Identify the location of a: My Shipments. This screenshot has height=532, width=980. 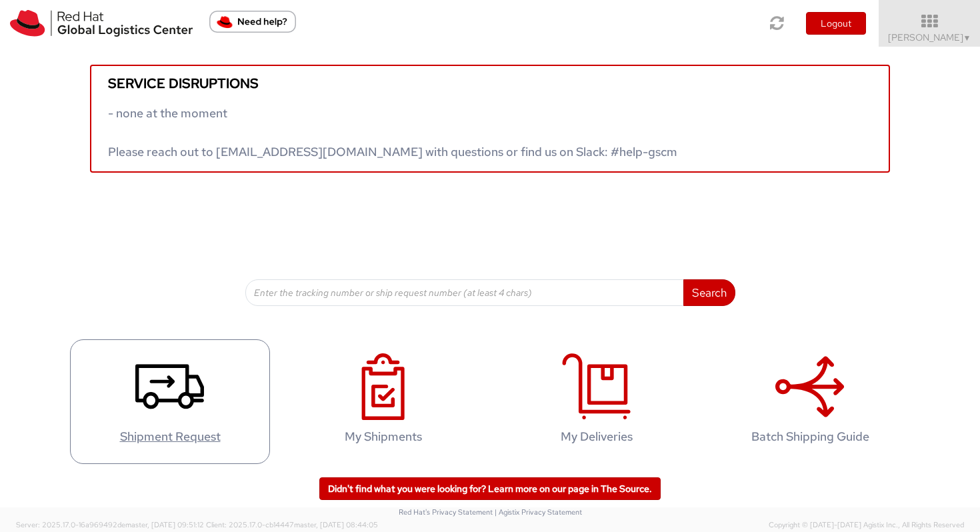
(383, 402).